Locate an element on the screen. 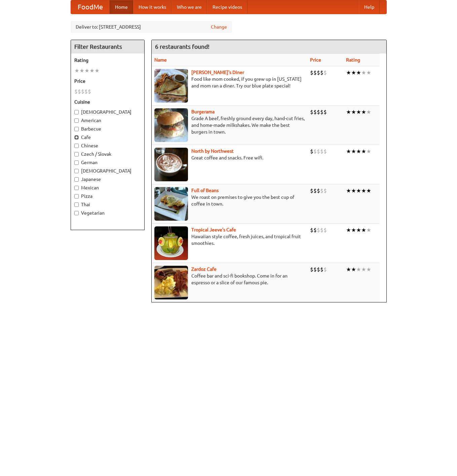  a: Full of Beans is located at coordinates (205, 190).